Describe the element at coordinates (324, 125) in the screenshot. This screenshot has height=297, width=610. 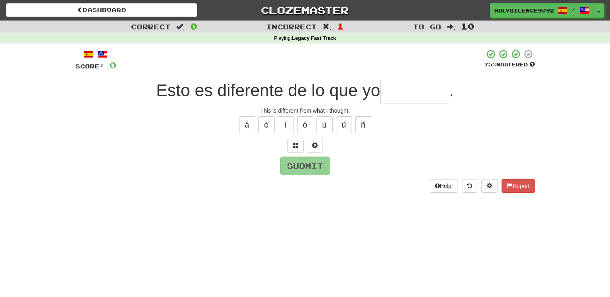
I see `button: ú` at that location.